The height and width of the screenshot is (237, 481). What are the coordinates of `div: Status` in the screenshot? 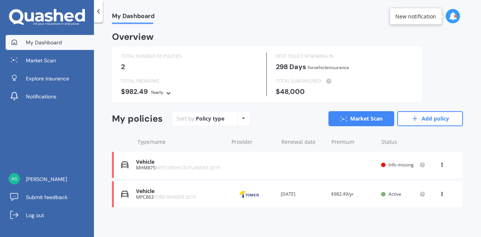 It's located at (403, 142).